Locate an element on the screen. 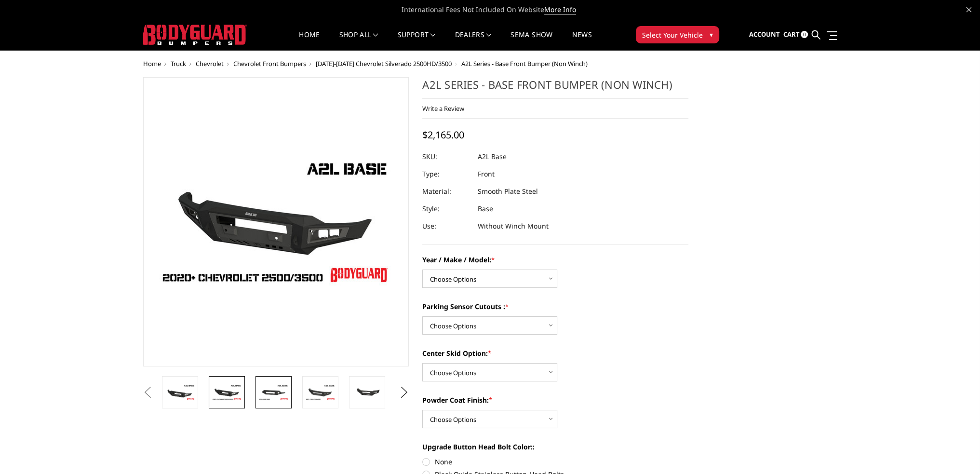 This screenshot has height=474, width=980. span: Home is located at coordinates (152, 63).